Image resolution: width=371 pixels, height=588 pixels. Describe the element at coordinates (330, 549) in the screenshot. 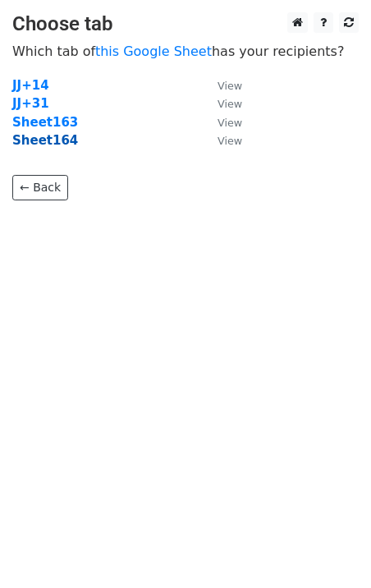

I see `div: Chat Widget` at that location.